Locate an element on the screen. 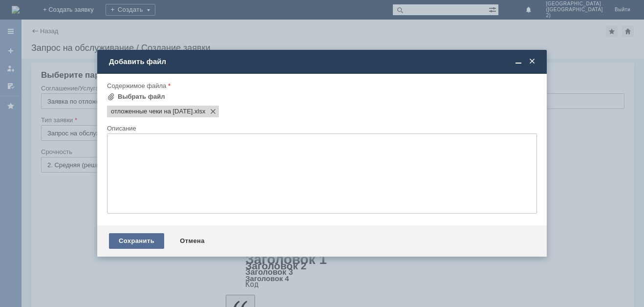  span: Закрыть is located at coordinates (532, 62).